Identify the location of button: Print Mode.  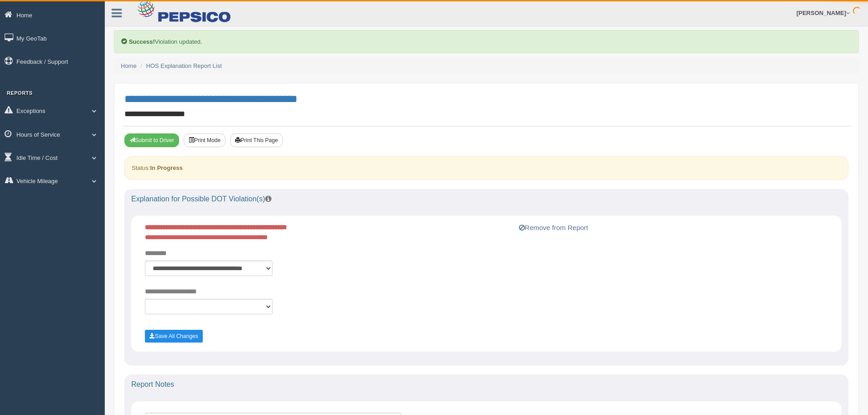
(204, 141).